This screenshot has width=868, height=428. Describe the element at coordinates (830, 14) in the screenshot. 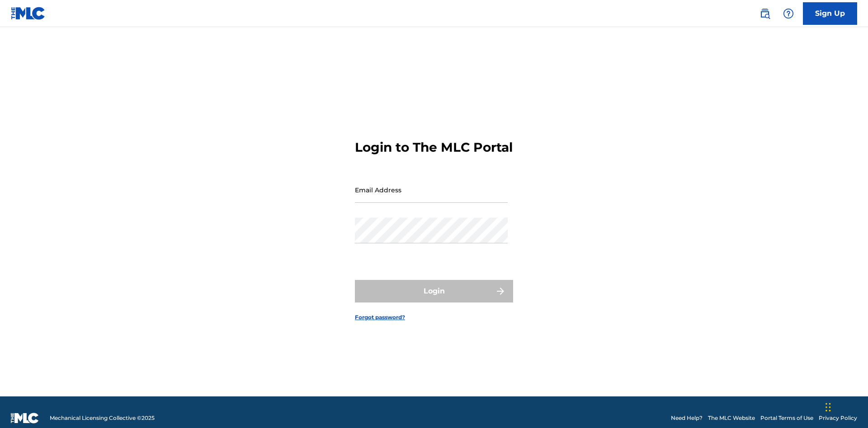

I see `a: Sign Up` at that location.